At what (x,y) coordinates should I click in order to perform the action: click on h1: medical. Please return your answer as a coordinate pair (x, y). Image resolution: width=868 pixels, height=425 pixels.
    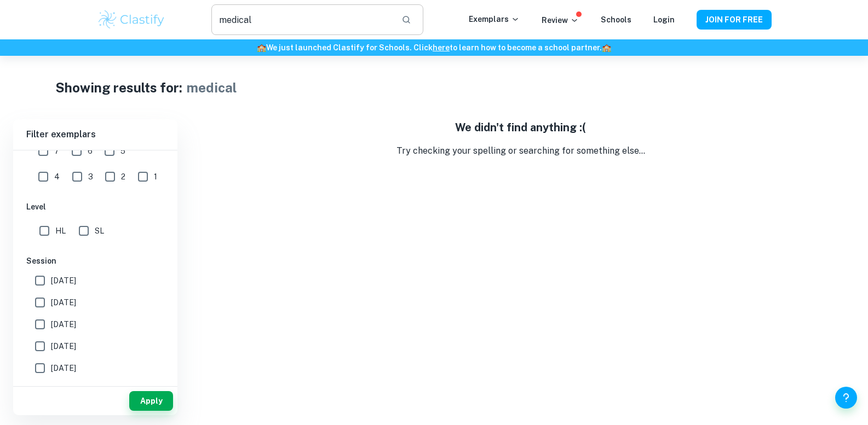
    Looking at the image, I should click on (211, 87).